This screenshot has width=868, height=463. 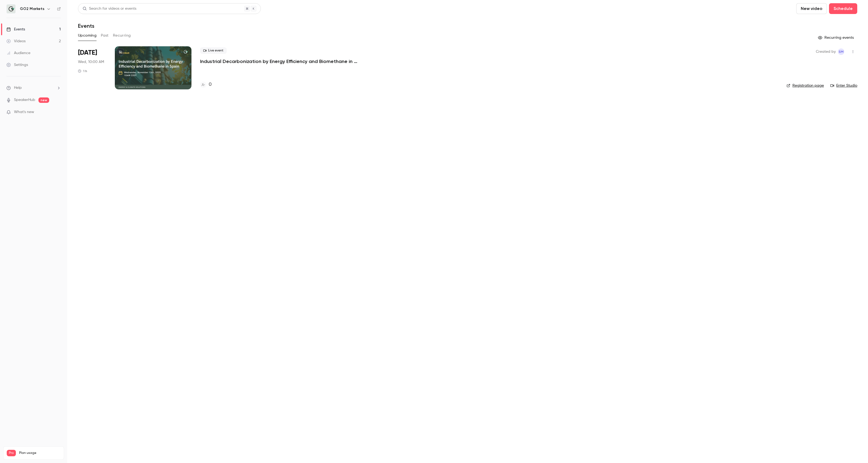 What do you see at coordinates (91, 62) in the screenshot?
I see `span: Wed, 10:00 AM` at bounding box center [91, 62].